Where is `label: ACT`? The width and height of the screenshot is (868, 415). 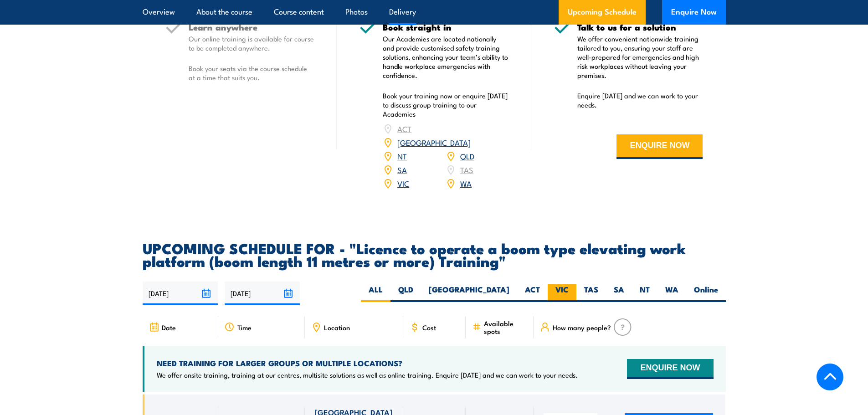 label: ACT is located at coordinates (532, 293).